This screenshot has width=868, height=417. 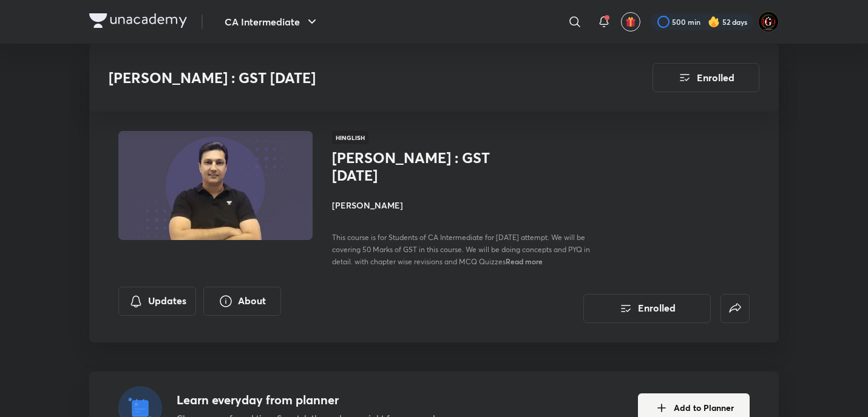 I want to click on span: Read more, so click(x=524, y=261).